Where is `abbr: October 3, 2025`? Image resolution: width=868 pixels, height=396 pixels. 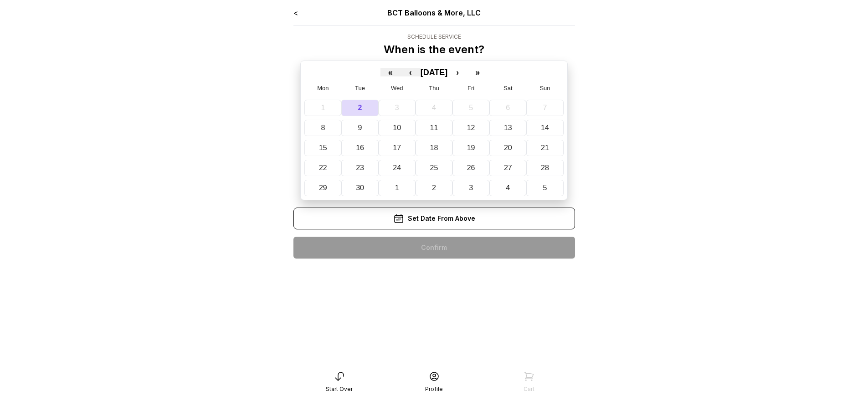
abbr: October 3, 2025 is located at coordinates (471, 188).